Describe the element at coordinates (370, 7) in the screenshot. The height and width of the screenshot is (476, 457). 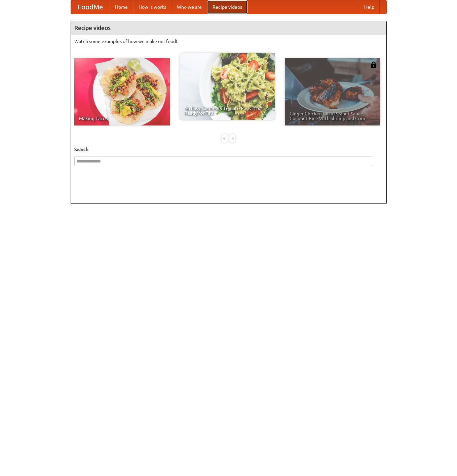
I see `a: Help` at that location.